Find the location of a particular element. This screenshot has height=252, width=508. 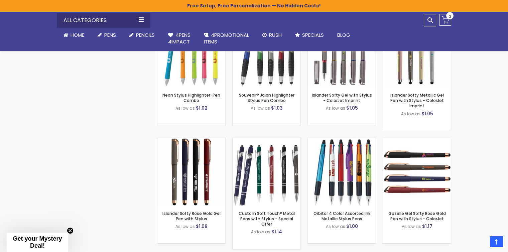

a: 4PROMOTIONALITEMS is located at coordinates (226, 38).